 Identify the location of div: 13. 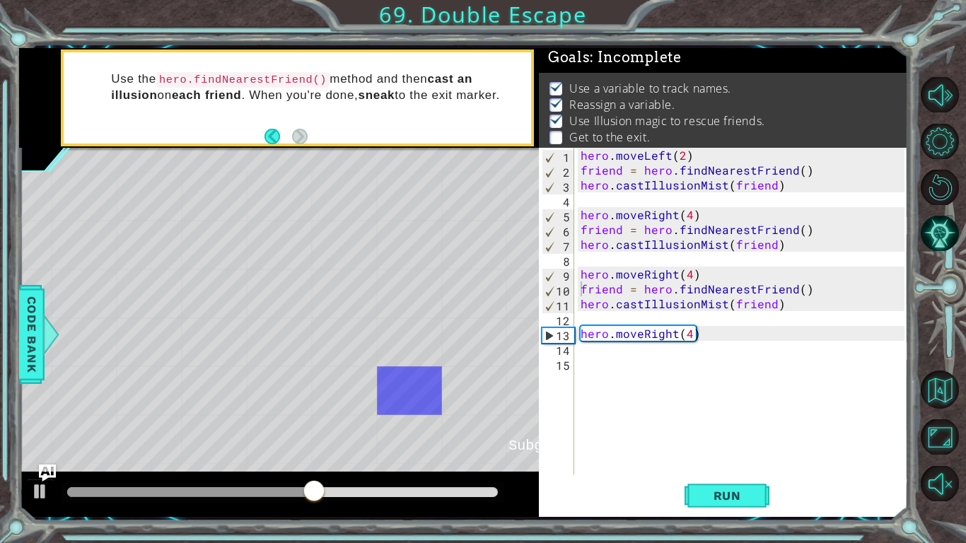
(558, 335).